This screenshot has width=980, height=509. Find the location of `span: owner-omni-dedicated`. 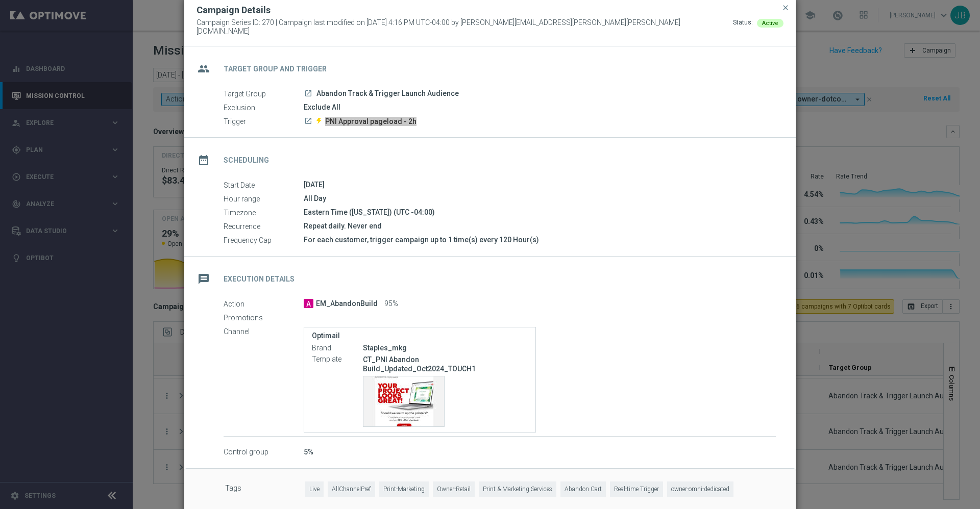

span: owner-omni-dedicated is located at coordinates (700, 489).